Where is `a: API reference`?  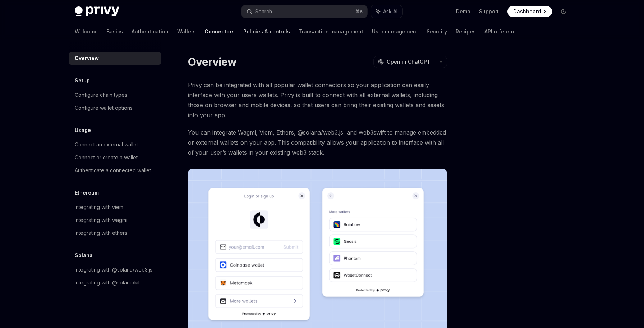
a: API reference is located at coordinates (501, 32).